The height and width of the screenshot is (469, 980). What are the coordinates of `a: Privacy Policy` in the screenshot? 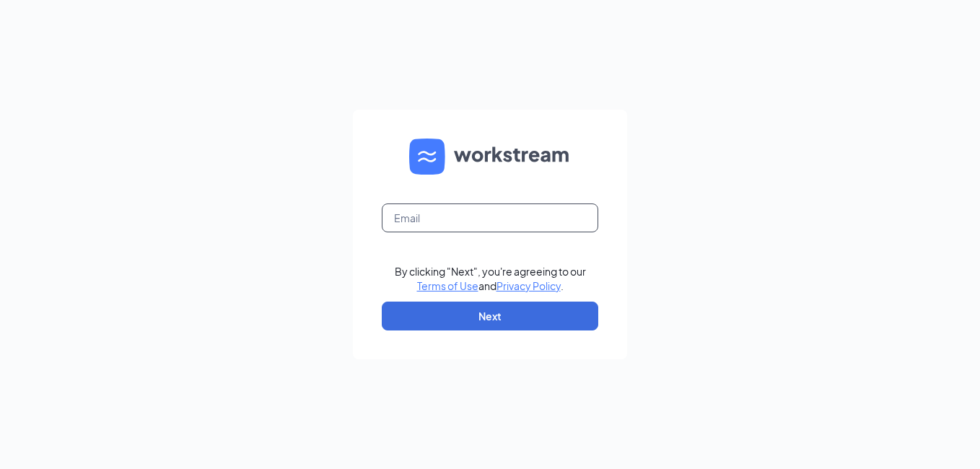 It's located at (528, 286).